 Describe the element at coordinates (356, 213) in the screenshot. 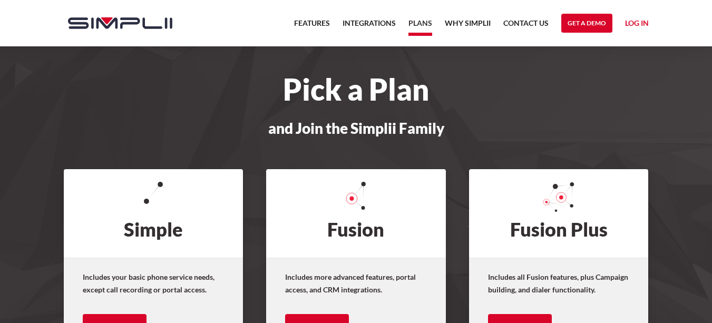

I see `h2: Fusion` at that location.